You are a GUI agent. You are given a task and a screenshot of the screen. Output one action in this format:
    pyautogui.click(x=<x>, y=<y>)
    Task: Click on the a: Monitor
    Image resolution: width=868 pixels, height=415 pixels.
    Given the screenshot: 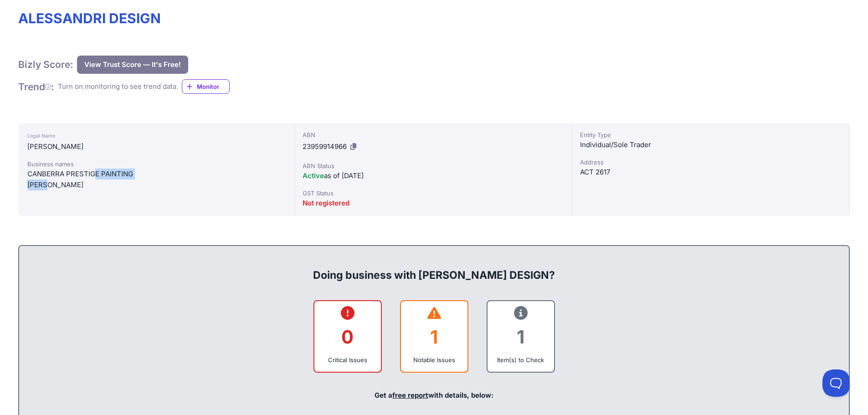 What is the action you would take?
    pyautogui.click(x=205, y=86)
    